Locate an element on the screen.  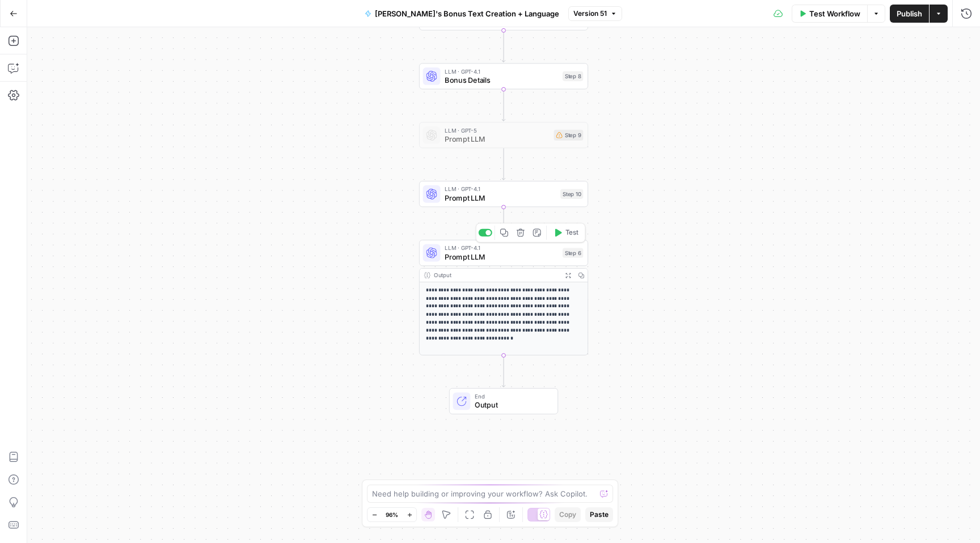
div: Step 6 is located at coordinates (573, 252).